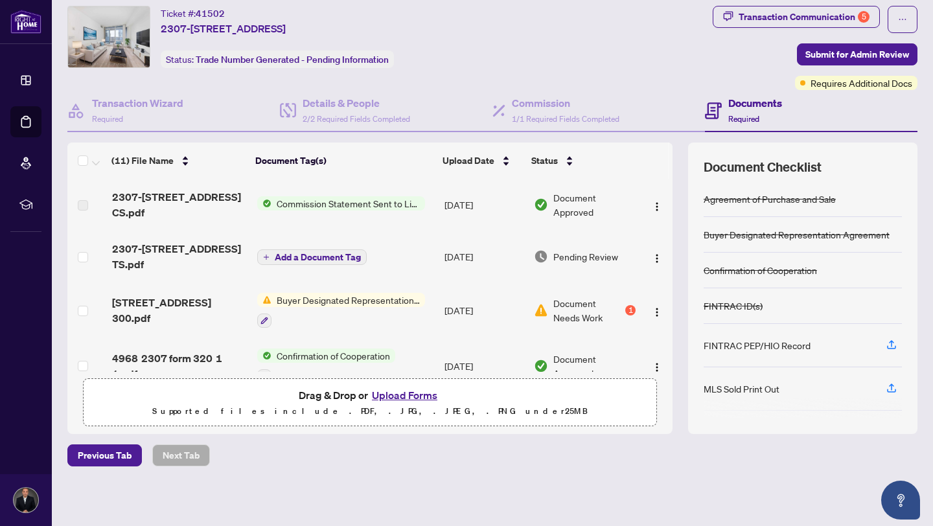 Image resolution: width=933 pixels, height=526 pixels. I want to click on span: Requires Additional Docs, so click(861, 83).